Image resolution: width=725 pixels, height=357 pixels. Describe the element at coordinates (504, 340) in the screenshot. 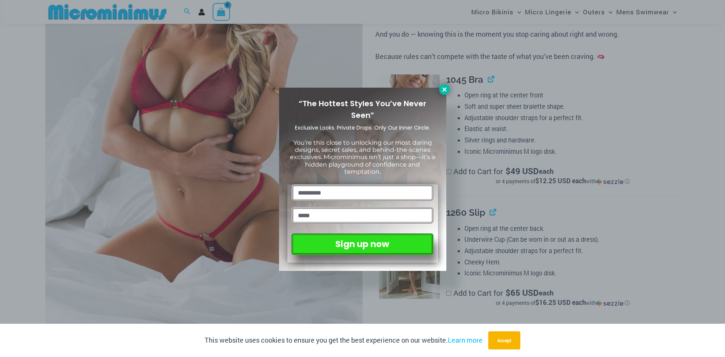

I see `button: Accept` at that location.